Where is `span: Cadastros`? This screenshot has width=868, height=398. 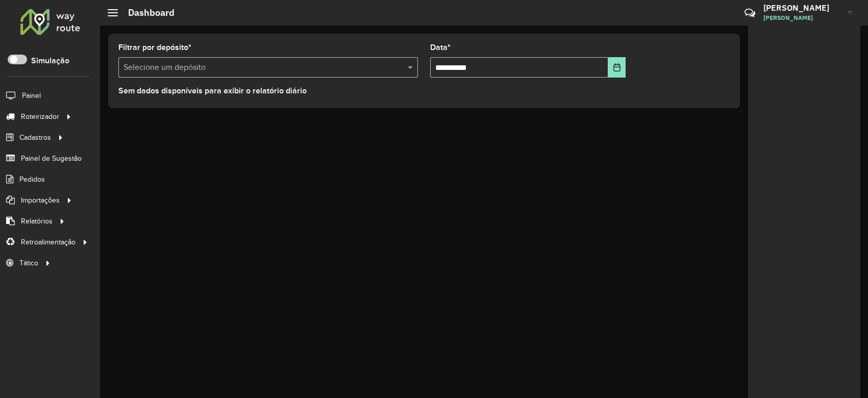
span: Cadastros is located at coordinates (35, 137).